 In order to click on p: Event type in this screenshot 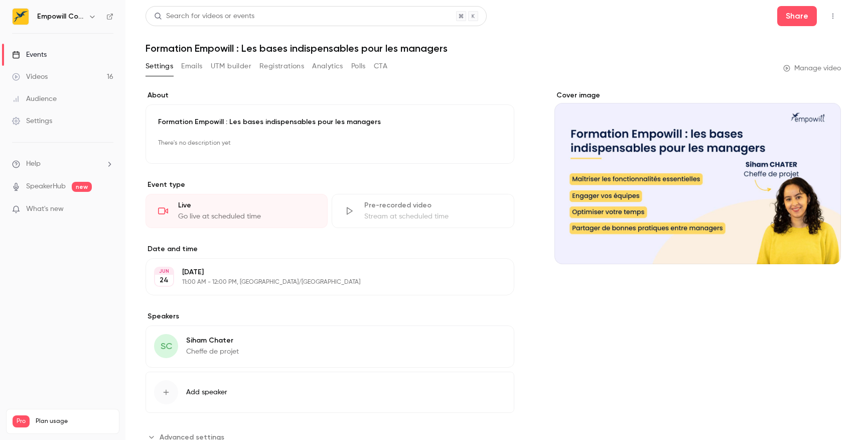, I will do `click(330, 185)`.